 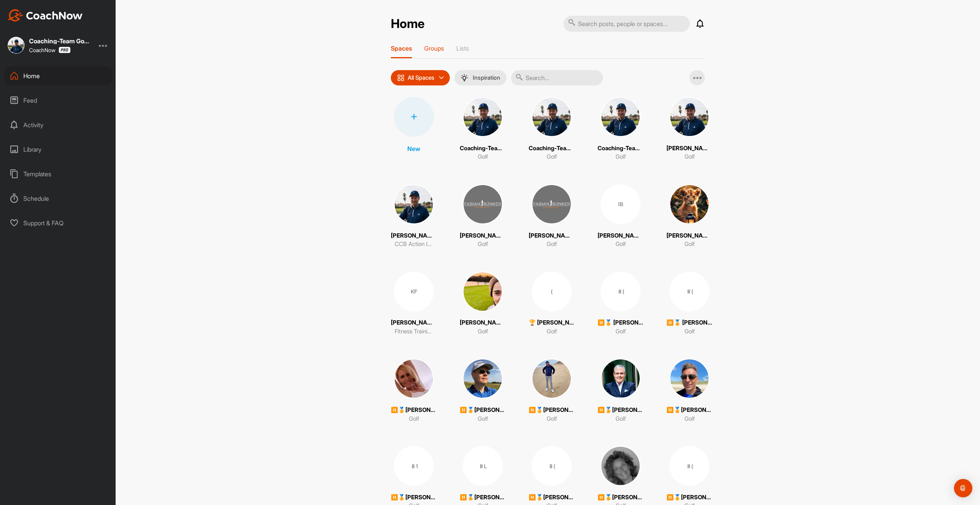 What do you see at coordinates (401, 49) in the screenshot?
I see `p: Spaces` at bounding box center [401, 49].